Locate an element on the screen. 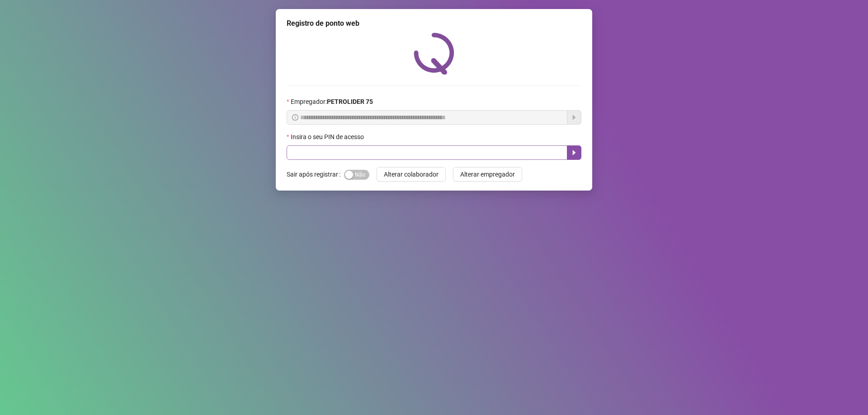 This screenshot has width=868, height=415. img: QRPoint is located at coordinates (434, 53).